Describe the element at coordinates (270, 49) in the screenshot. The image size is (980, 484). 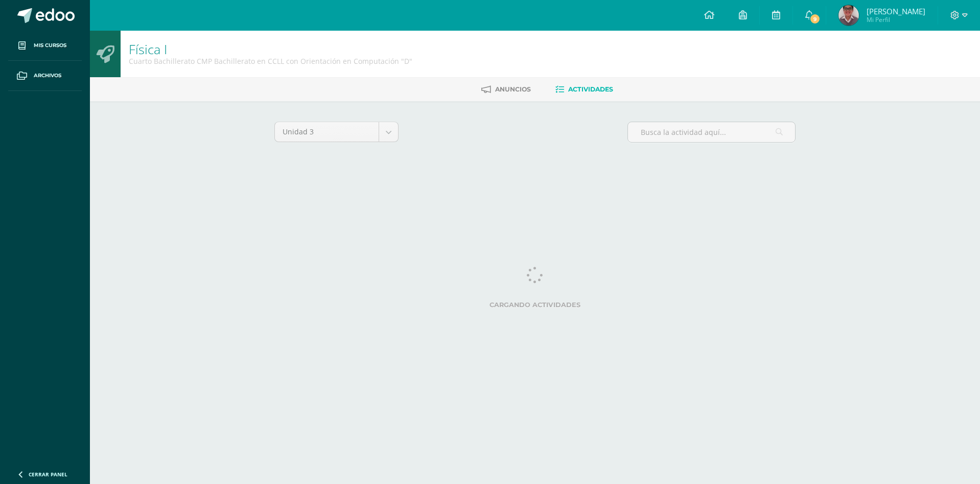
I see `h1: Física I` at that location.